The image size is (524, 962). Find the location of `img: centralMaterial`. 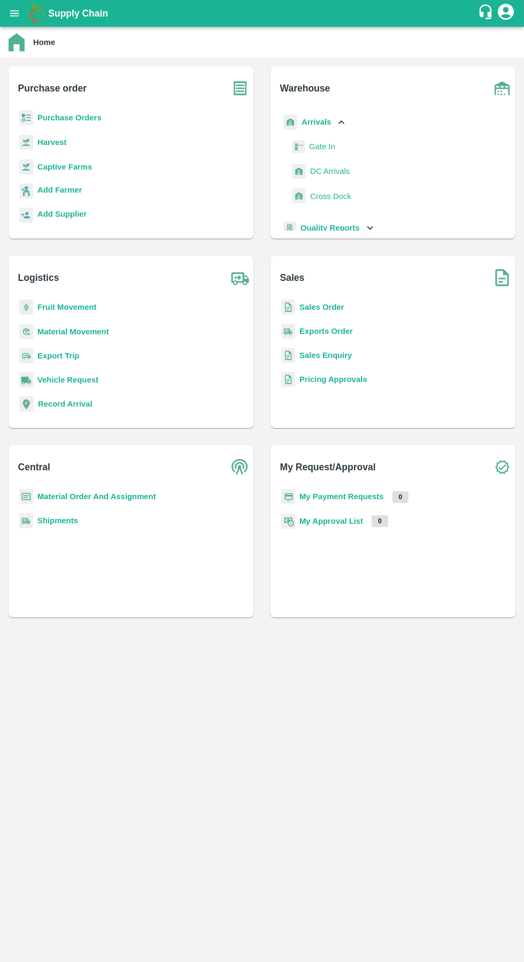

img: centralMaterial is located at coordinates (26, 496).